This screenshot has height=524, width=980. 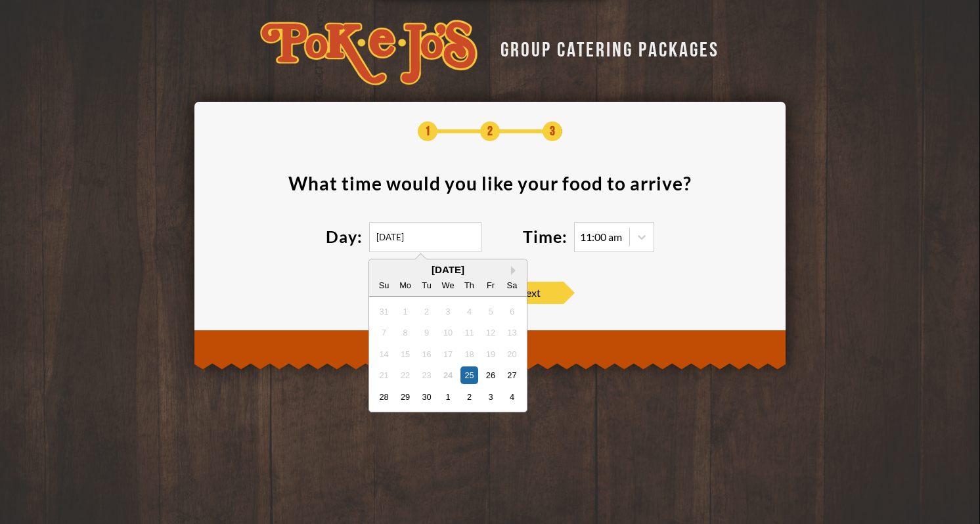 What do you see at coordinates (345, 236) in the screenshot?
I see `label: Day:` at bounding box center [345, 236].